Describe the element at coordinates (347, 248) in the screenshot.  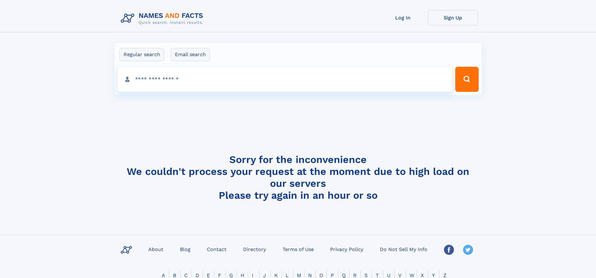
I see `a: Privacy Policy` at that location.